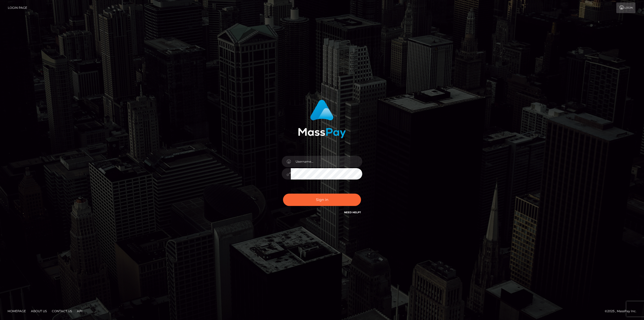  Describe the element at coordinates (17, 8) in the screenshot. I see `a: Login Page` at that location.